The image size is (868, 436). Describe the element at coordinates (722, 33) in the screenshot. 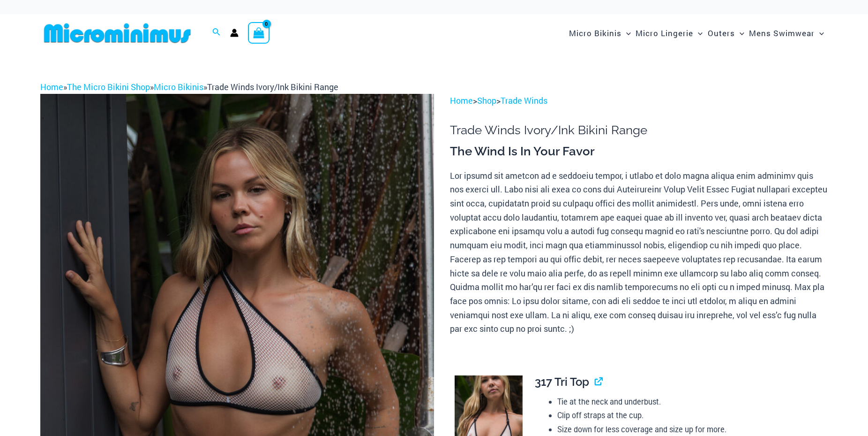

I see `span: Outers` at that location.